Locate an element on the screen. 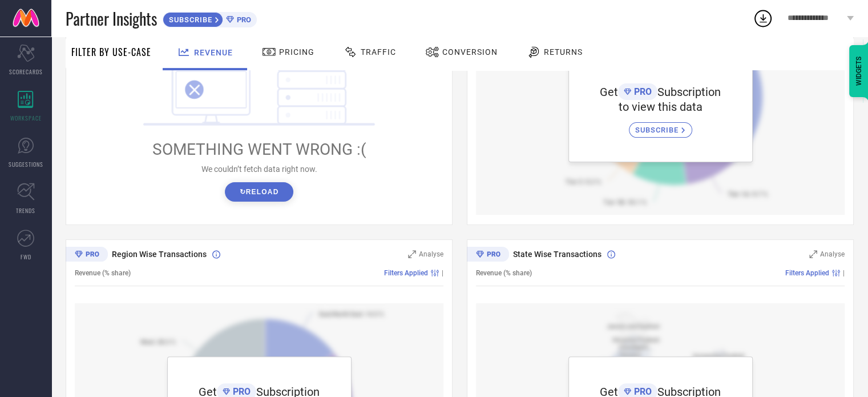  span: Partner Insights is located at coordinates (111, 18).